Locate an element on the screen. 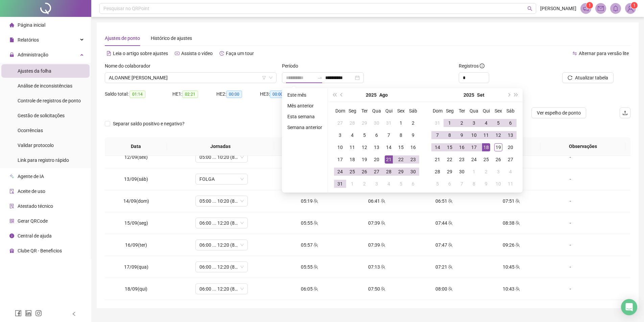 This screenshot has height=322, width=644. td: 2025-09-02 is located at coordinates (462, 123).